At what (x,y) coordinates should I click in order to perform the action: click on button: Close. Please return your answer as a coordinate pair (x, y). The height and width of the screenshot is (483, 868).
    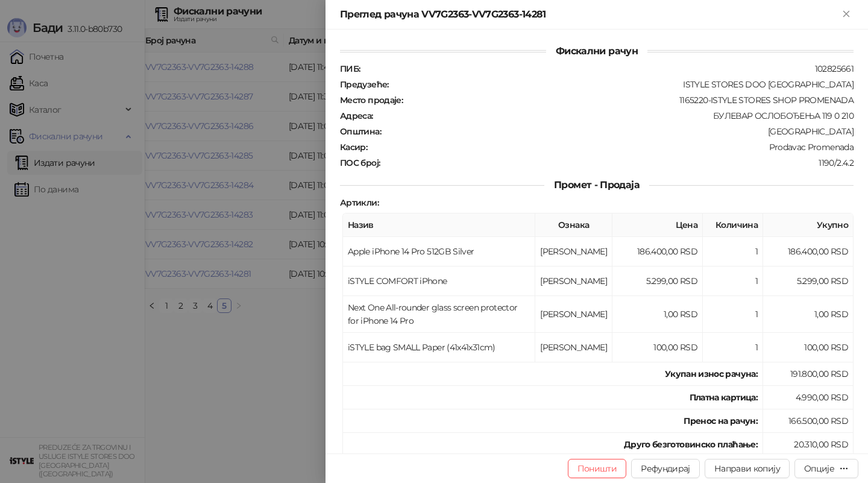
    Looking at the image, I should click on (846, 15).